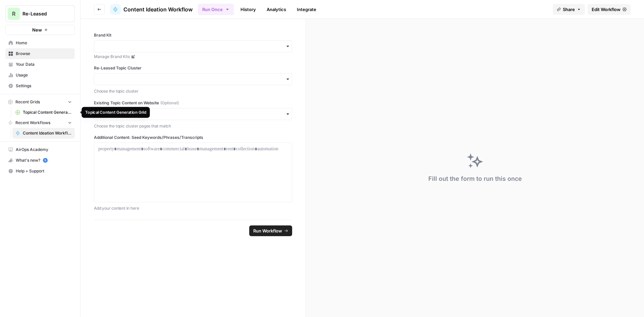 This screenshot has width=644, height=317. What do you see at coordinates (569, 9) in the screenshot?
I see `span: Share` at bounding box center [569, 9].